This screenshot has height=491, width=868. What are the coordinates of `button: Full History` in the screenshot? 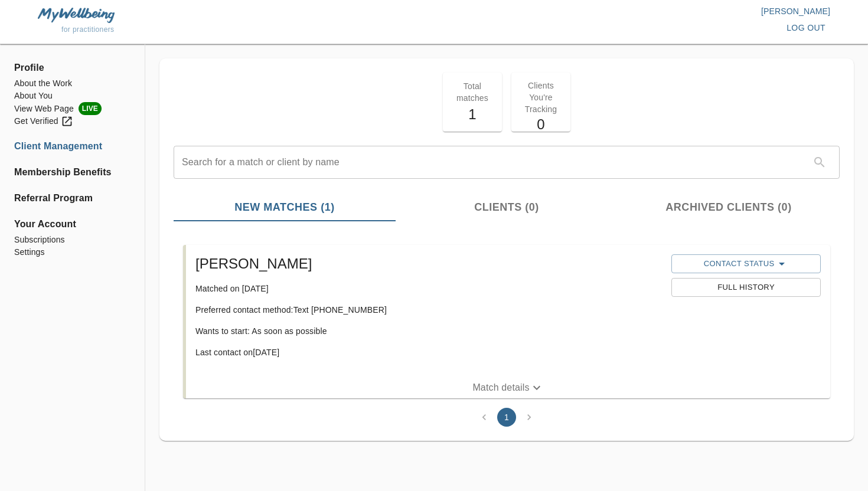 It's located at (746, 287).